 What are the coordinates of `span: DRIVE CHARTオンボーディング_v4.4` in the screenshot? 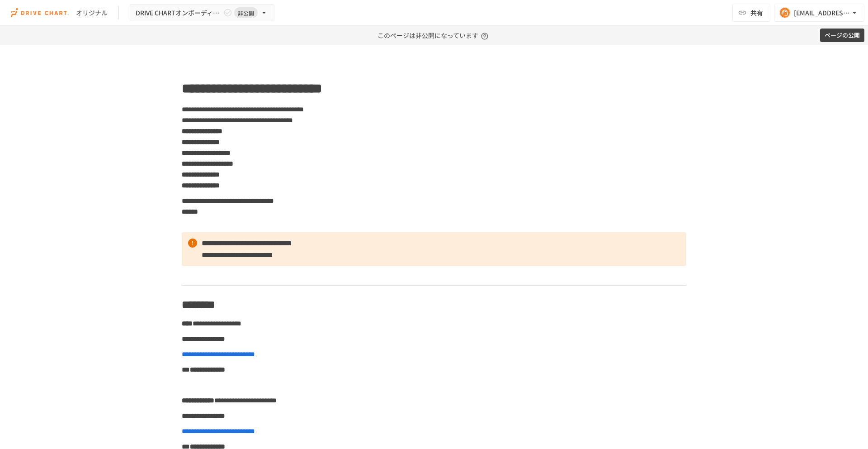 It's located at (179, 13).